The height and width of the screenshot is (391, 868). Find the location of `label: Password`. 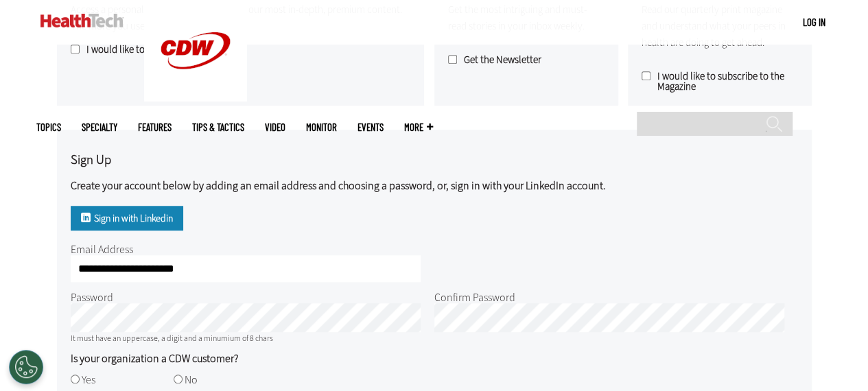

label: Password is located at coordinates (92, 297).